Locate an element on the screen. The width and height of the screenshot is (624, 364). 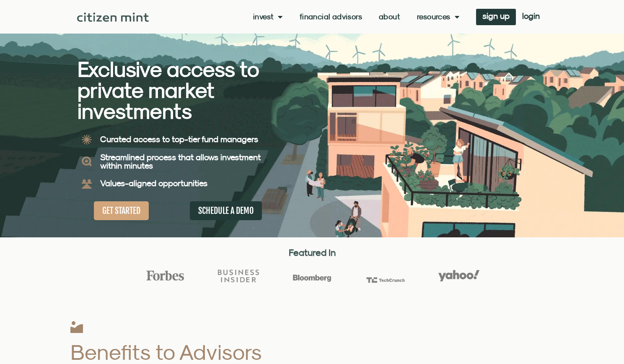
span: SCHEDULE A DEMO is located at coordinates (226, 210).